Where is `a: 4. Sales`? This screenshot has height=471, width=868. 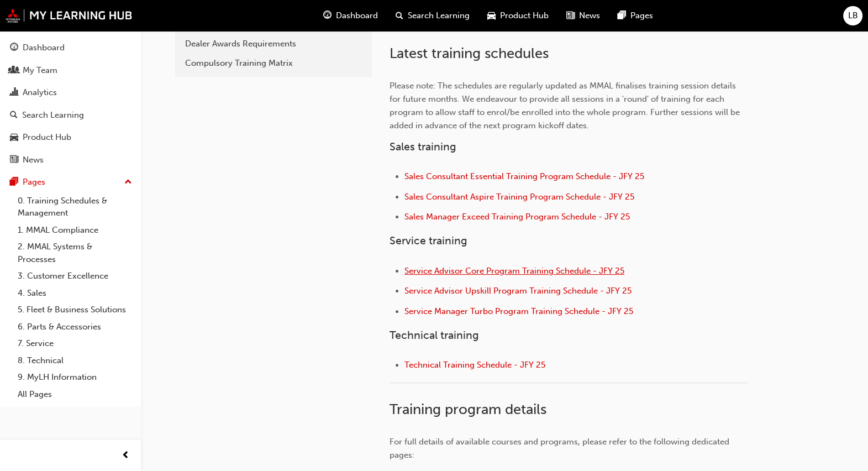
a: 4. Sales is located at coordinates (75, 293).